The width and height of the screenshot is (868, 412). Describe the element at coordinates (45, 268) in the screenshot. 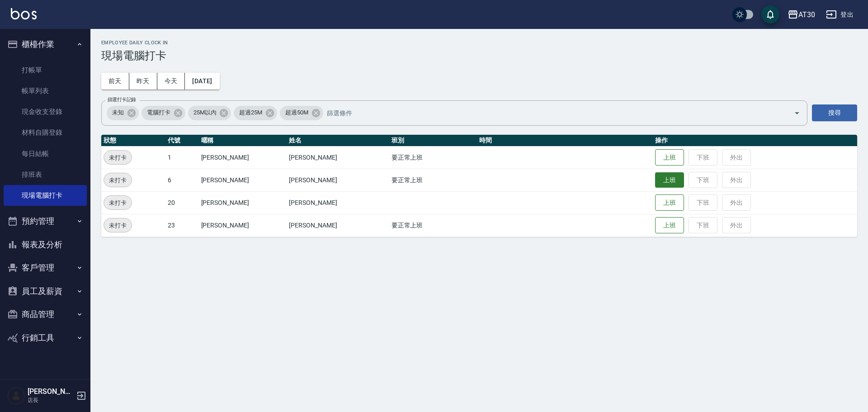

I see `button: 客戶管理` at that location.